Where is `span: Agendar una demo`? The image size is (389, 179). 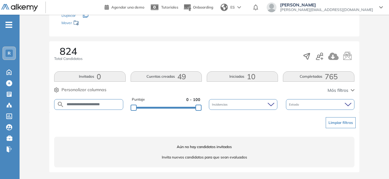
span: Agendar una demo is located at coordinates (128, 7).